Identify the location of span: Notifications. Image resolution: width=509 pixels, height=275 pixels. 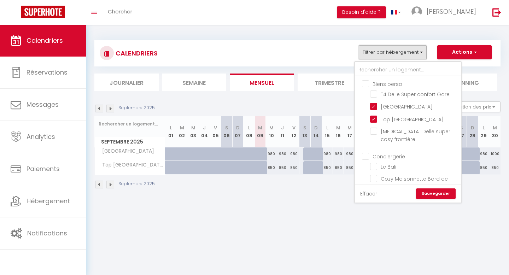
(47, 233).